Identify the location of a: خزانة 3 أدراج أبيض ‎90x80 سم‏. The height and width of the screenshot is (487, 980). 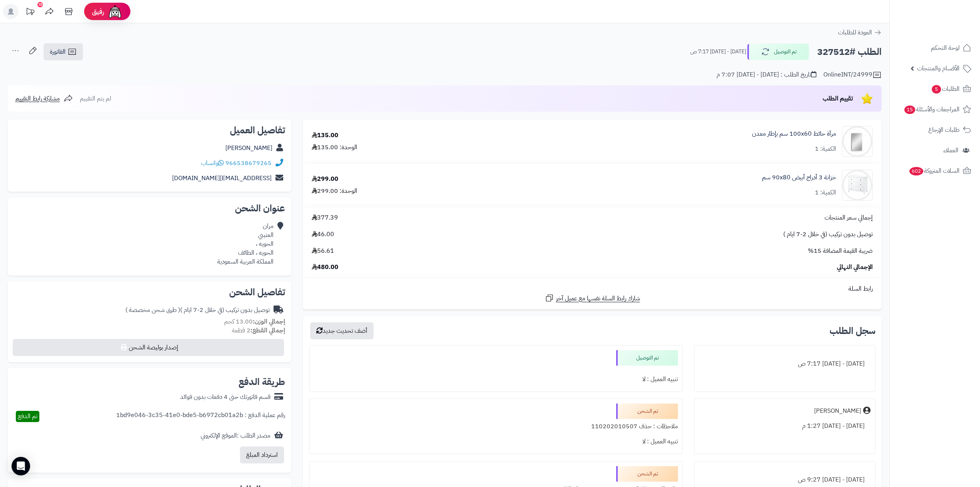
(799, 178).